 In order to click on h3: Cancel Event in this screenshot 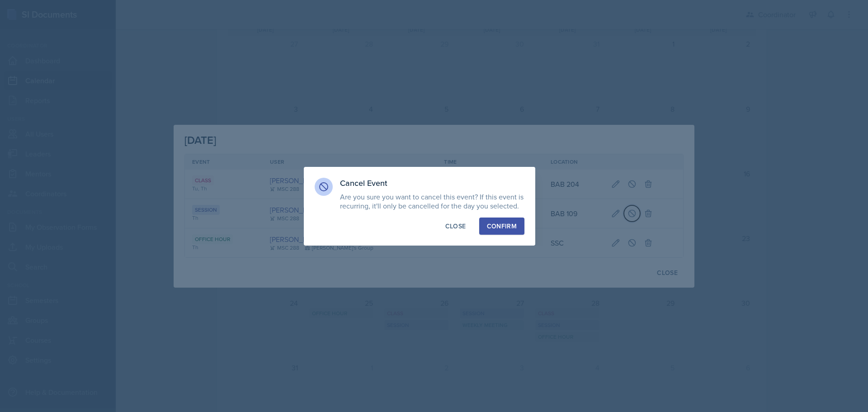, I will do `click(432, 183)`.